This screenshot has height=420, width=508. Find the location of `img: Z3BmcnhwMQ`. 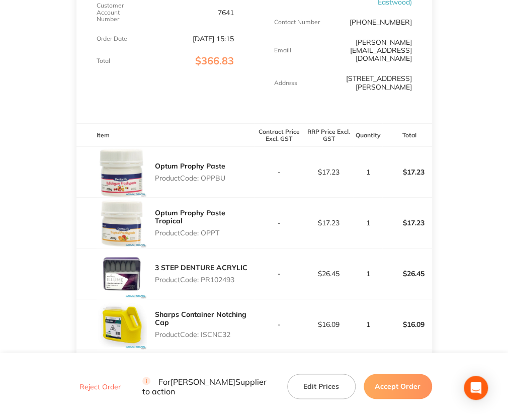

img: Z3BmcnhwMQ is located at coordinates (122, 172).